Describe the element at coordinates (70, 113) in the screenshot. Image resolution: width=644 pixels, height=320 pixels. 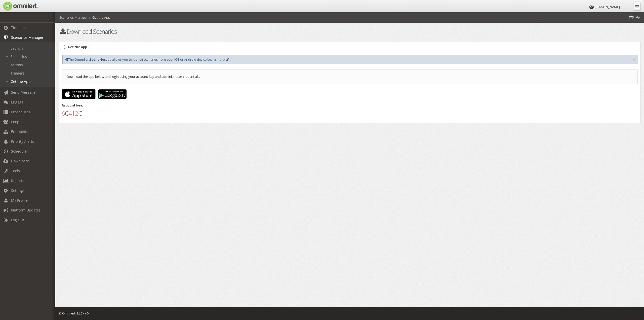
I see `span: 4` at that location.